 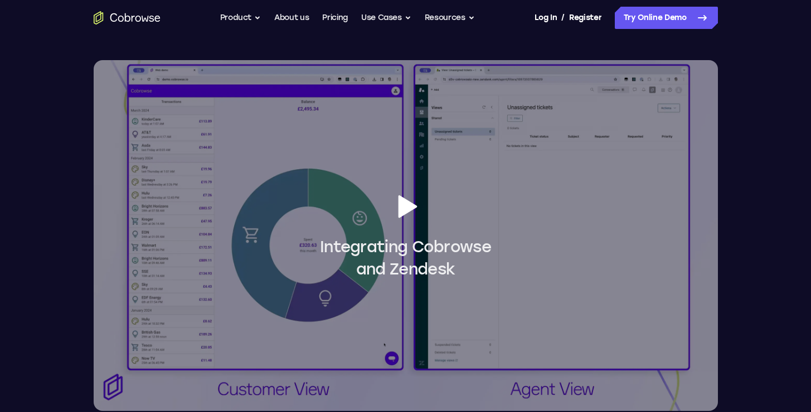 I want to click on button: Product, so click(x=241, y=18).